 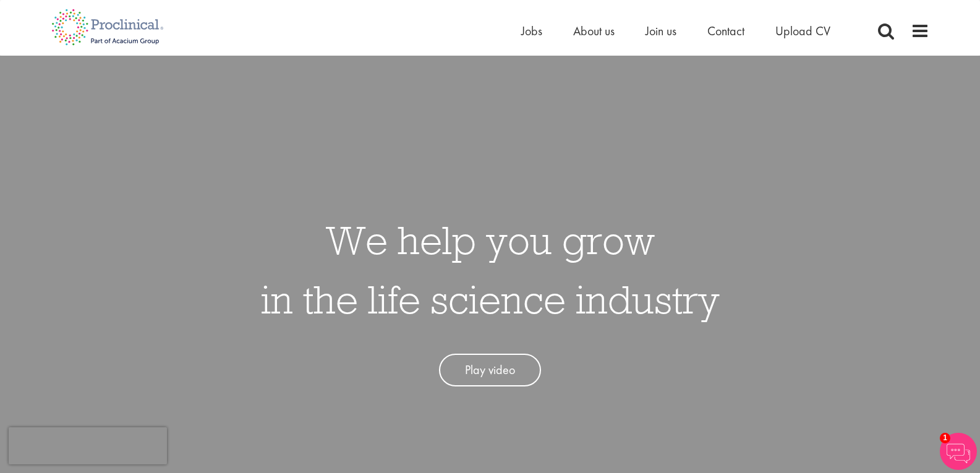 What do you see at coordinates (661, 31) in the screenshot?
I see `a: Join us` at bounding box center [661, 31].